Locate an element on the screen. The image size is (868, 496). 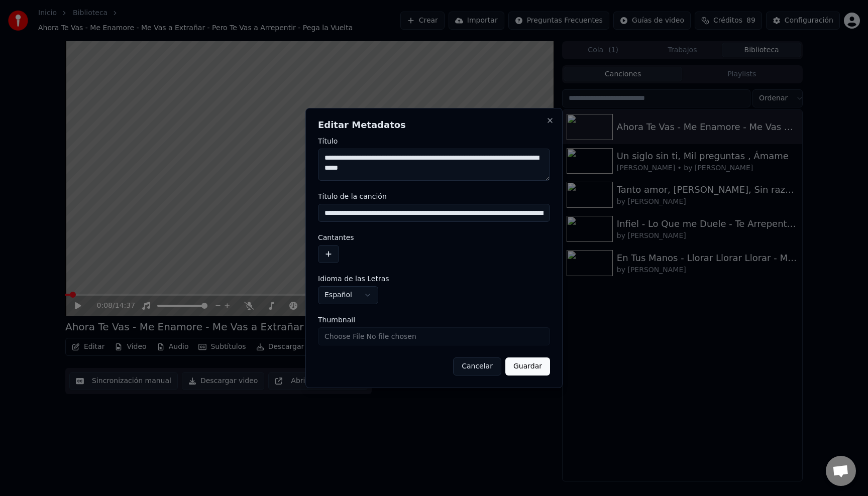
label: Título is located at coordinates (434, 141).